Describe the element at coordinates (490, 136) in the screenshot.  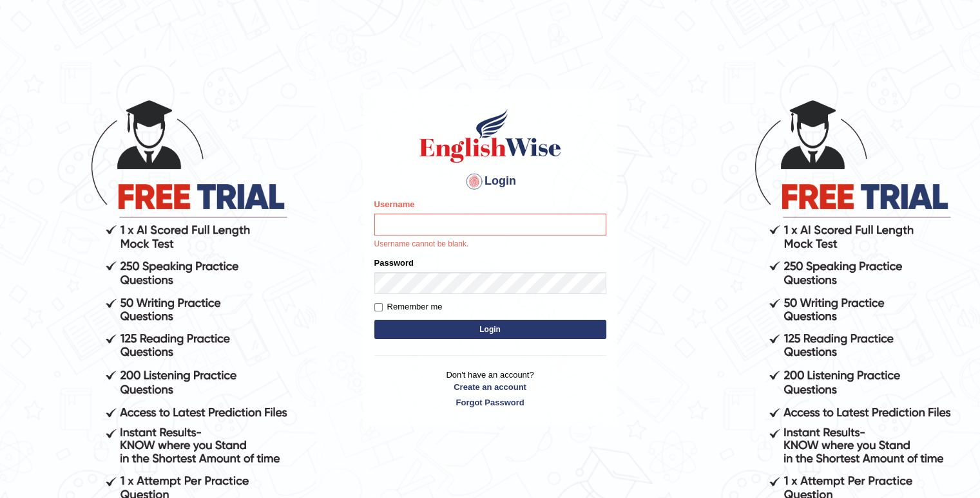
I see `img: Logo of English Wise sign in for intelligent practice with AI` at that location.